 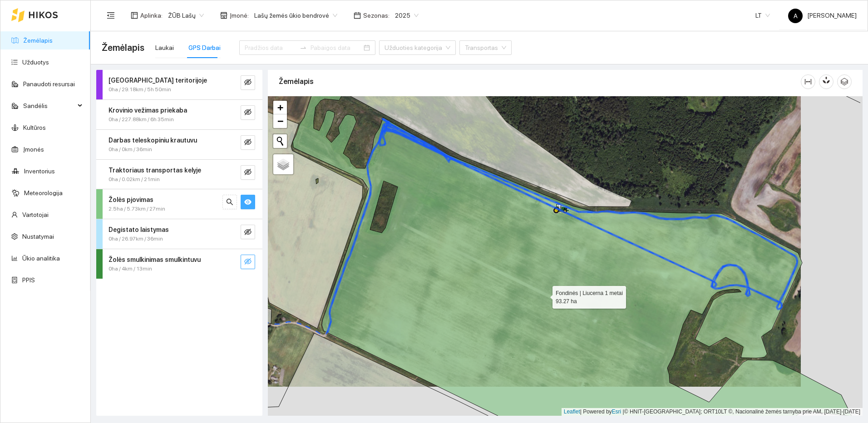 I want to click on a: Panaudoti resursai, so click(x=49, y=84).